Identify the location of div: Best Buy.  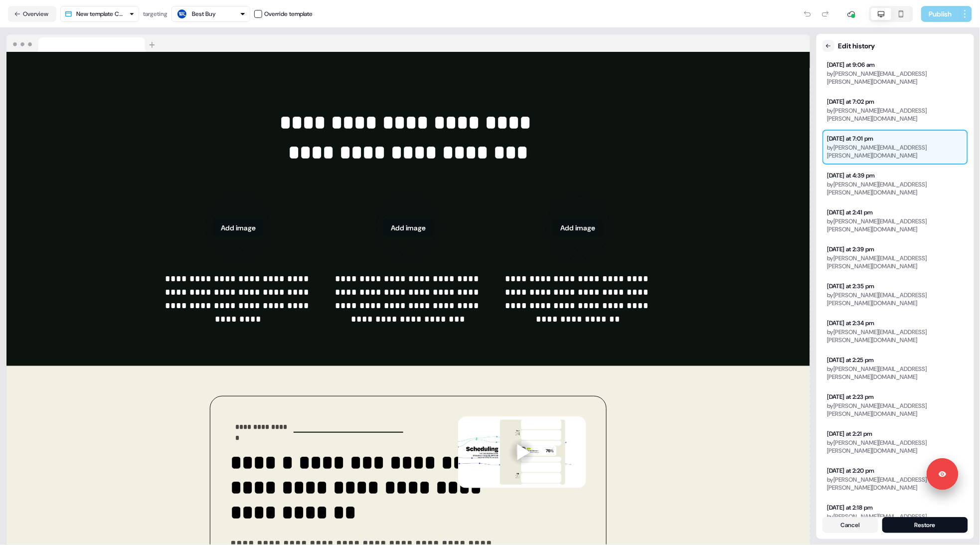
(204, 14).